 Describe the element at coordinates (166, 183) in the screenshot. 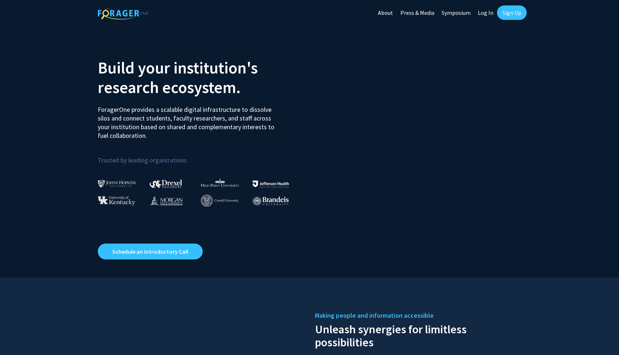

I see `img: Drexel University` at that location.